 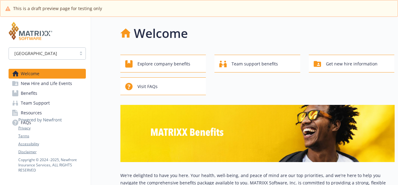 What do you see at coordinates (52, 152) in the screenshot?
I see `a: Disclaimer` at bounding box center [52, 152].